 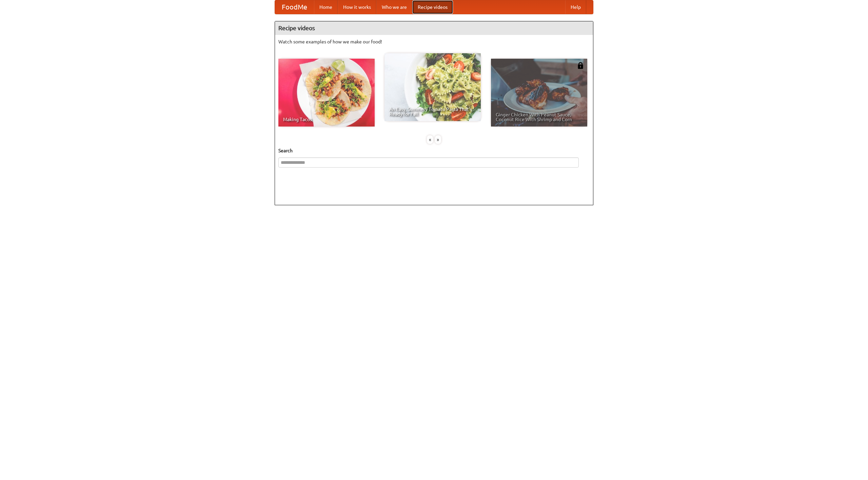 What do you see at coordinates (433, 87) in the screenshot?
I see `a: An Easy, Summery Tomato Pasta That's Ready for Fall` at bounding box center [433, 87].